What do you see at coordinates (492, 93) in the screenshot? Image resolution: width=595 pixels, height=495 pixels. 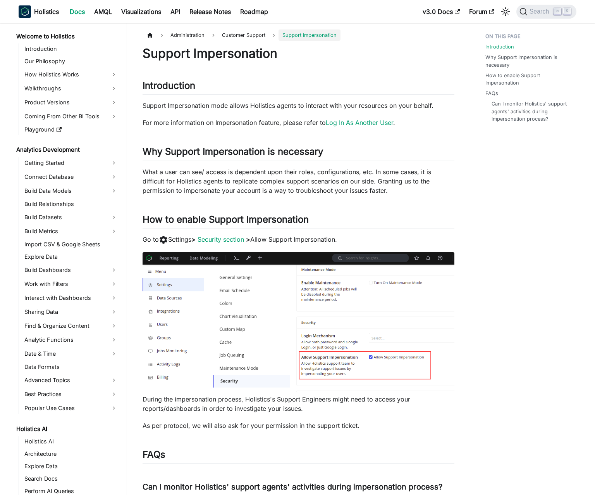 I see `a: FAQs` at bounding box center [492, 93].